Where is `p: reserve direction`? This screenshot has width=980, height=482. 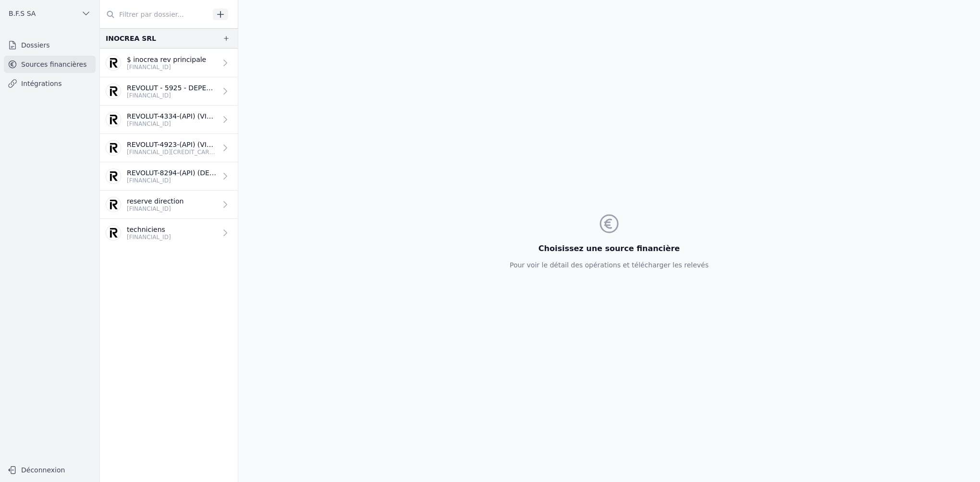 p: reserve direction is located at coordinates (155, 202).